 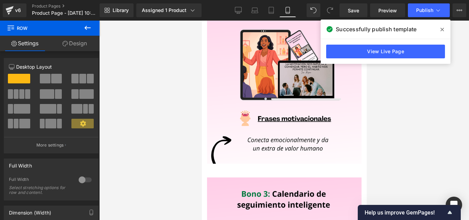 What do you see at coordinates (454, 205) in the screenshot?
I see `div: Open Intercom Messenger` at bounding box center [454, 205].